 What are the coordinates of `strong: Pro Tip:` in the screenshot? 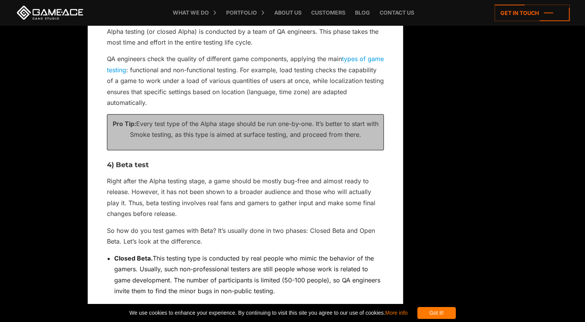 It's located at (124, 124).